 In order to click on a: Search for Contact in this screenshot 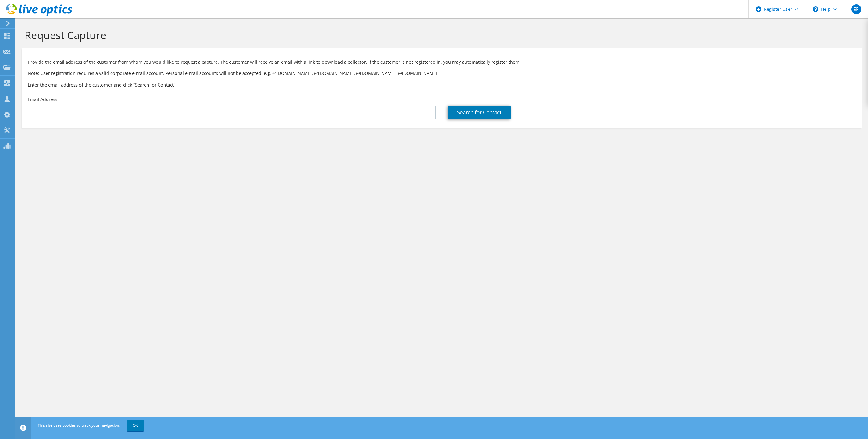, I will do `click(480, 113)`.